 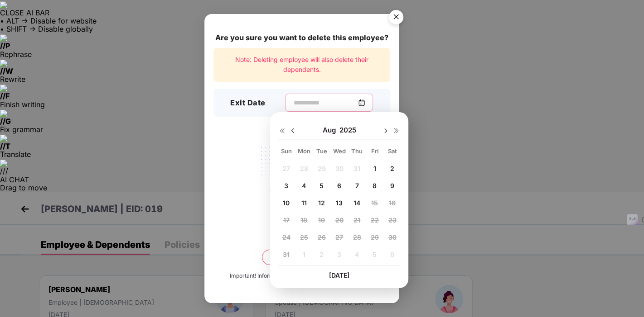 What do you see at coordinates (339, 202) in the screenshot?
I see `span: 13` at bounding box center [339, 202].